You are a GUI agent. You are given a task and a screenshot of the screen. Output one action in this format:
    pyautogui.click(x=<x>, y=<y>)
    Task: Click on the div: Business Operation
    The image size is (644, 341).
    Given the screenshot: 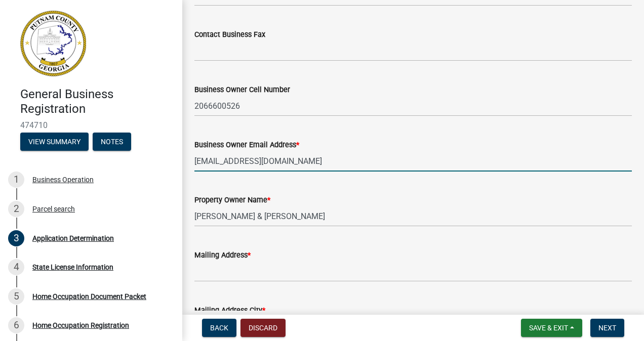 What is the action you would take?
    pyautogui.click(x=63, y=180)
    